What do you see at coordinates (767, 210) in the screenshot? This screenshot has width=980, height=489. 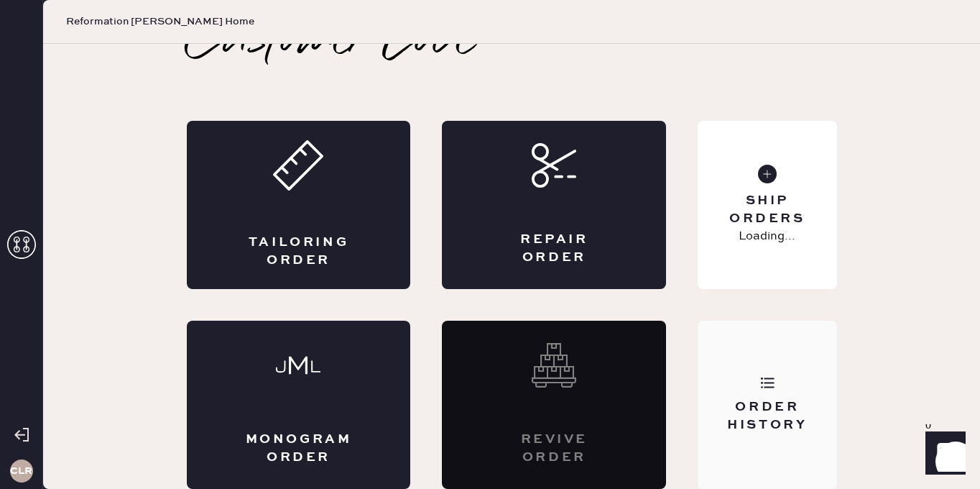 I see `div: Ship Orders` at bounding box center [767, 210].